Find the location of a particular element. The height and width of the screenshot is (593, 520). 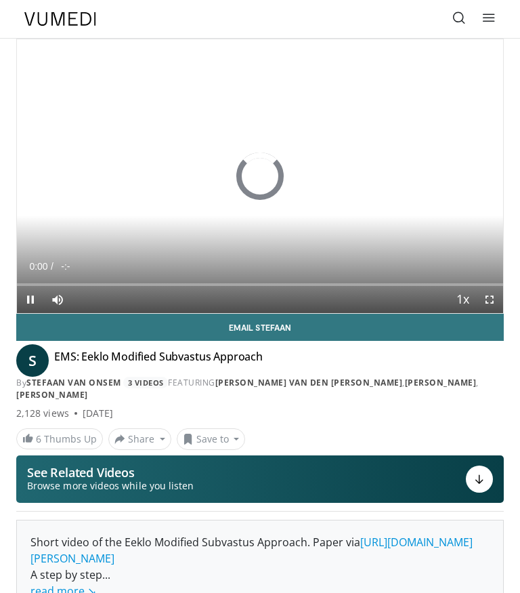

button: Save to is located at coordinates (211, 439).